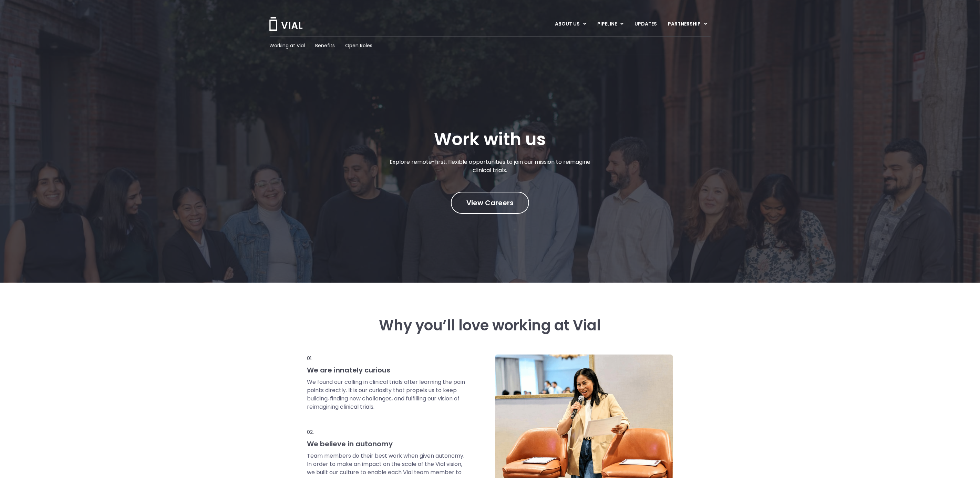 Image resolution: width=980 pixels, height=478 pixels. I want to click on p: We found our calling in clinical trials after learning the pain points directly. It is our curios..., so click(387, 395).